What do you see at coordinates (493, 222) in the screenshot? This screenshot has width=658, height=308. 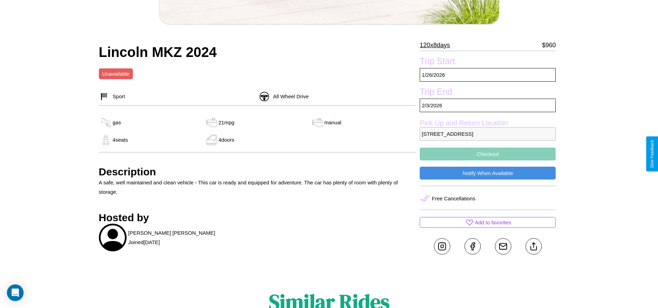 I see `p: Add to favorites` at bounding box center [493, 222].